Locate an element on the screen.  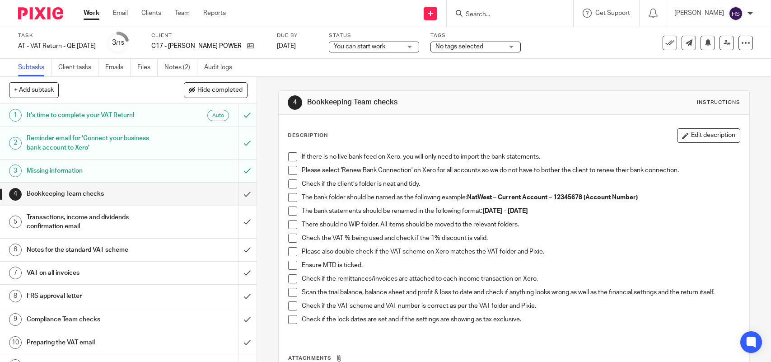
h1: Missing information is located at coordinates (94, 171).